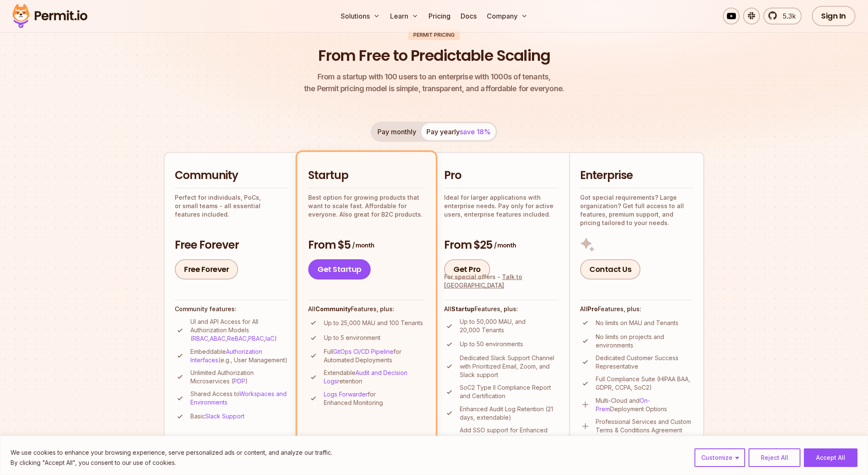 The height and width of the screenshot is (475, 868). I want to click on a: Authorization Interfaces, so click(226, 356).